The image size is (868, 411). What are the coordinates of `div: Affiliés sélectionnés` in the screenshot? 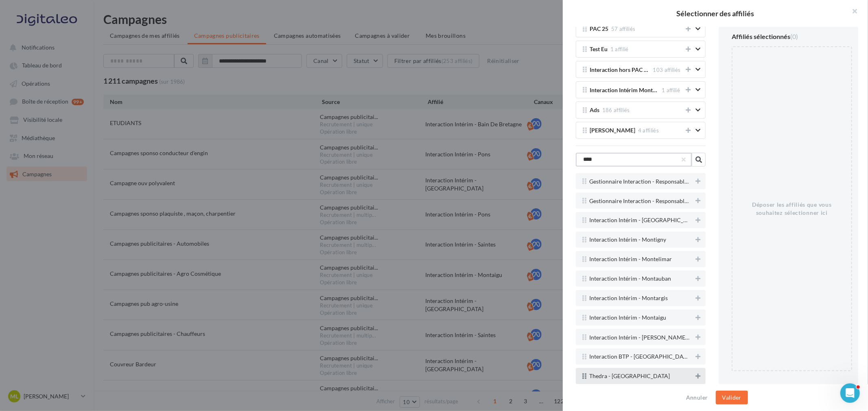 It's located at (764, 37).